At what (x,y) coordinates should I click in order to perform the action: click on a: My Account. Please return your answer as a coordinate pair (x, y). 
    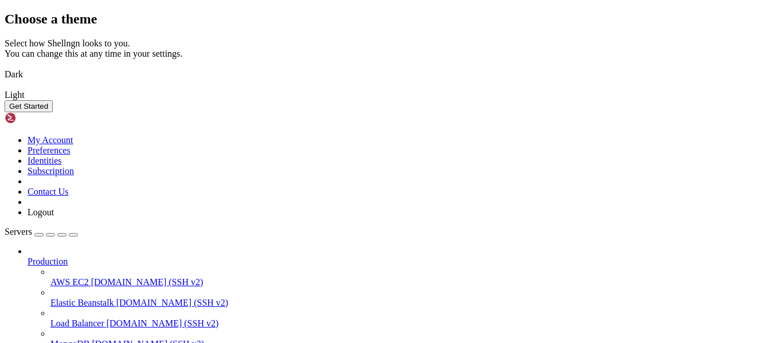
    Looking at the image, I should click on (50, 140).